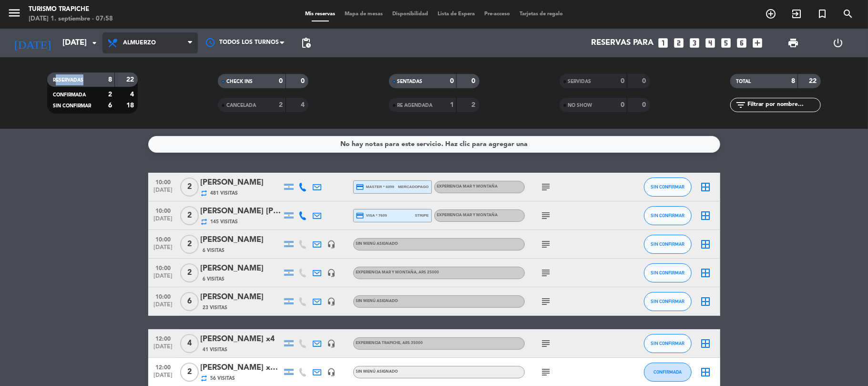 Image resolution: width=868 pixels, height=386 pixels. What do you see at coordinates (667, 372) in the screenshot?
I see `span: CONFIRMADA` at bounding box center [667, 372].